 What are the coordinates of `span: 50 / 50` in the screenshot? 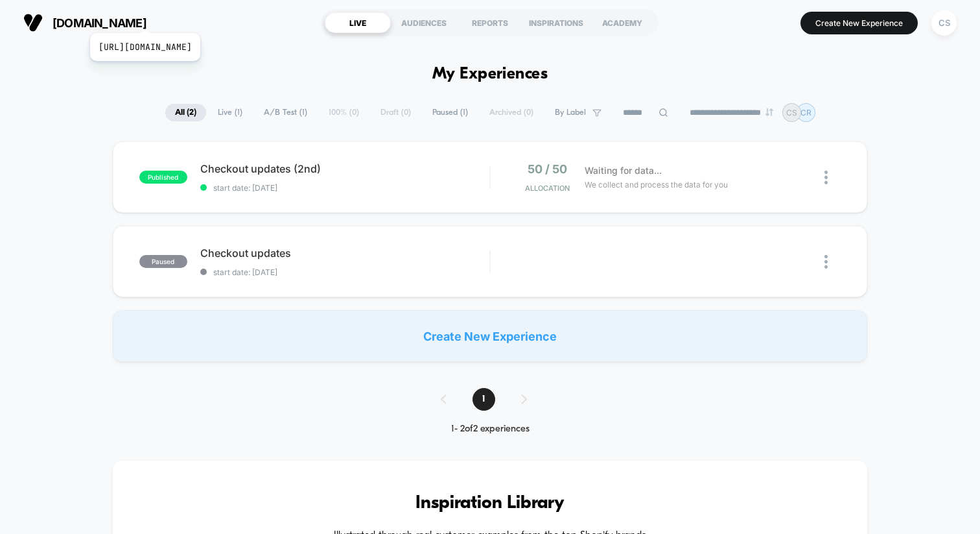 It's located at (547, 169).